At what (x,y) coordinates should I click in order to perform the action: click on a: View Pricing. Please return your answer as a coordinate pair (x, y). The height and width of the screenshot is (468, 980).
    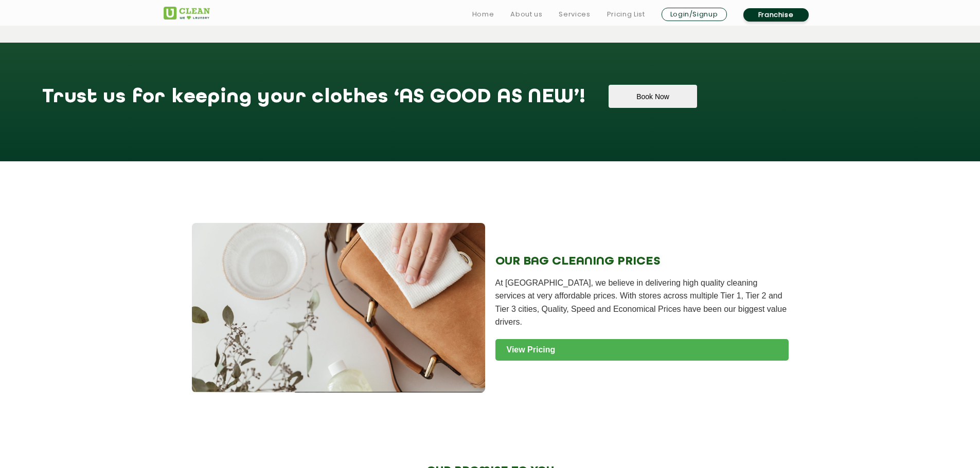
    Looking at the image, I should click on (642, 350).